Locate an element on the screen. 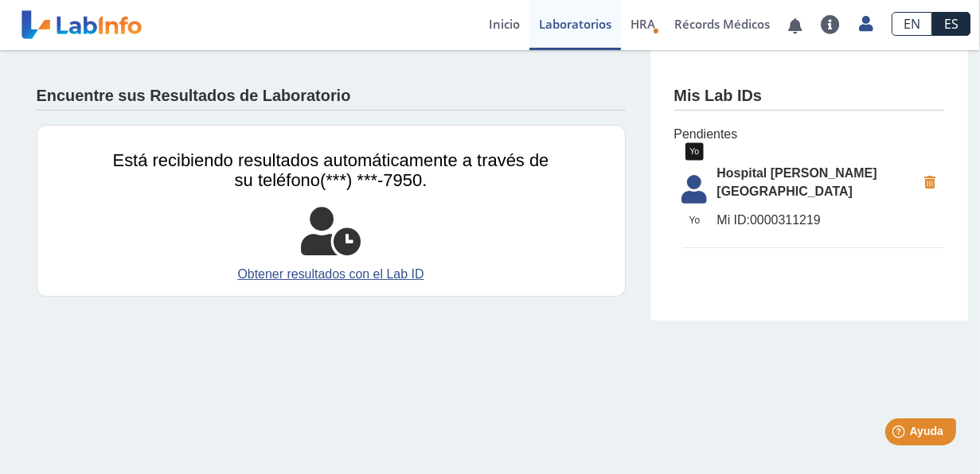 This screenshot has width=980, height=474. span: Está recibiendo resultados automáticamente a través de su teléfono is located at coordinates (331, 170).